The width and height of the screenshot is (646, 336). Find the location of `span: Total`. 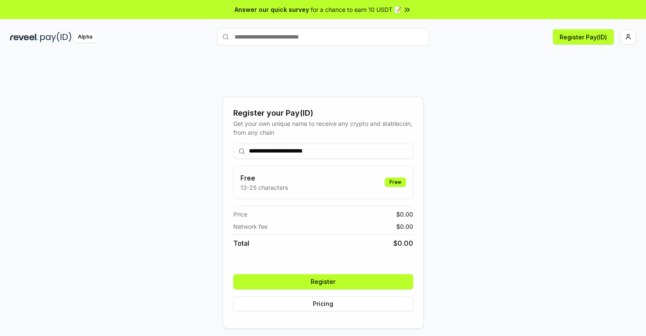

span: Total is located at coordinates (241, 243).